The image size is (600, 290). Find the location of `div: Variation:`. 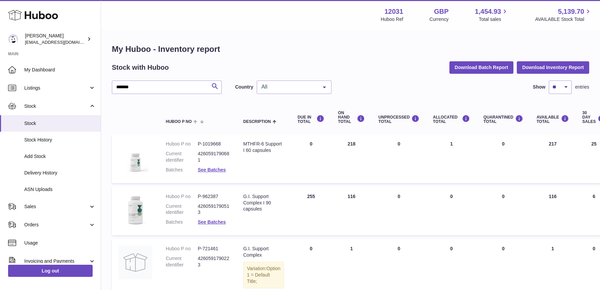

div: Variation: is located at coordinates (264, 275).